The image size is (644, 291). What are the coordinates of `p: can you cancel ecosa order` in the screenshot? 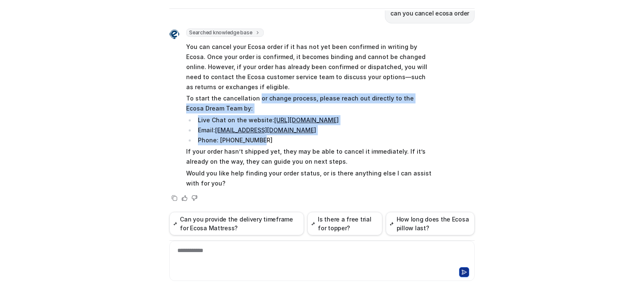 It's located at (430, 13).